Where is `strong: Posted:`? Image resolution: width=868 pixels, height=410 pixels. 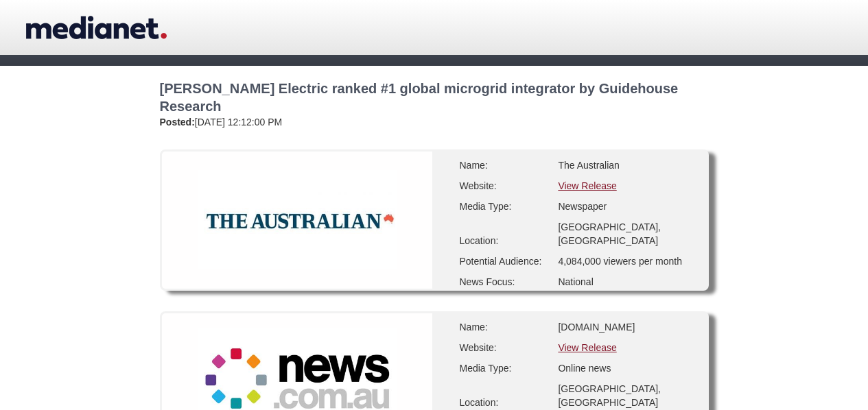 strong: Posted: is located at coordinates (177, 122).